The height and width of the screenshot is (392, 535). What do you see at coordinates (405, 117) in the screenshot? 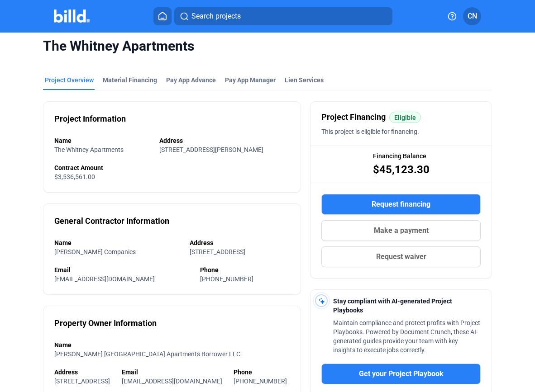
I see `mat-chip: Eligible` at bounding box center [405, 117].